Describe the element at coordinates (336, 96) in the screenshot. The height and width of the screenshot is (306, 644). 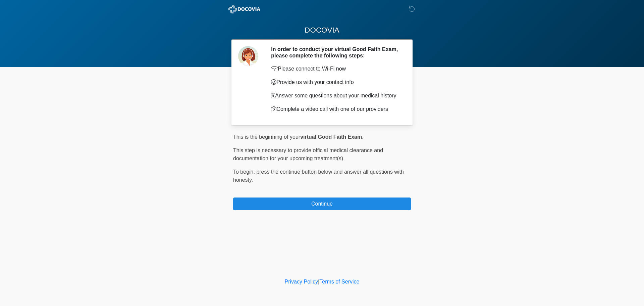
I see `p: Answer some questions about your medical history` at that location.